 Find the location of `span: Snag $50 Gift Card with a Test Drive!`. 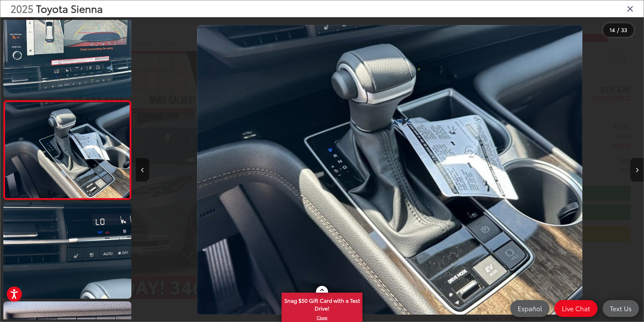

span: Snag $50 Gift Card with a Test Drive! is located at coordinates (322, 303).